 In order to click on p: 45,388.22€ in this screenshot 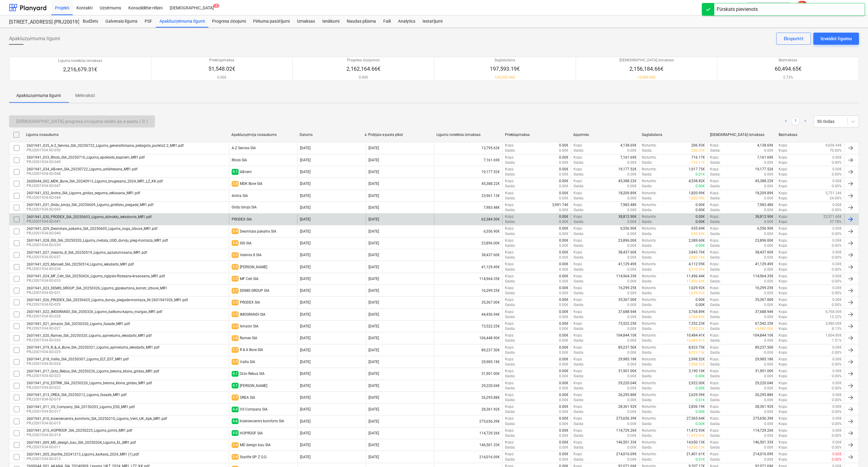, I will do `click(764, 181)`.